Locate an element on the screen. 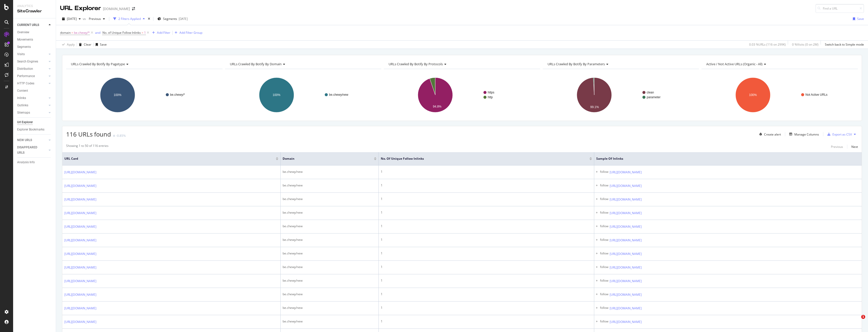 The image size is (868, 332). a: DISAPPEARED URLS is located at coordinates (32, 150).